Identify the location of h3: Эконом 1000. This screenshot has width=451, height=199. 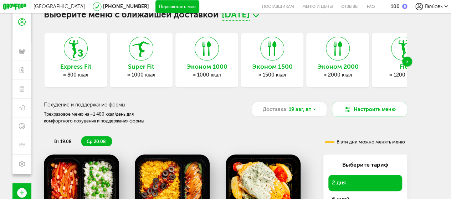
(207, 67).